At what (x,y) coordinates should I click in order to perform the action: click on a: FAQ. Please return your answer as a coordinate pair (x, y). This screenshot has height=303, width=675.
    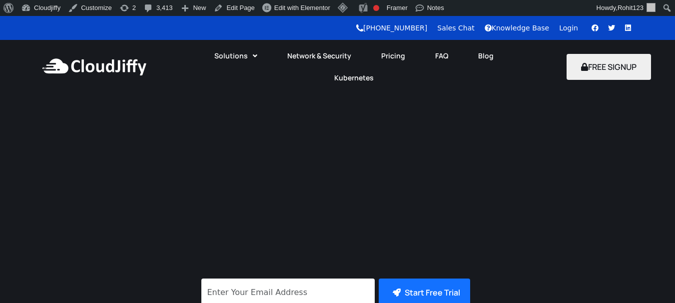
    Looking at the image, I should click on (442, 56).